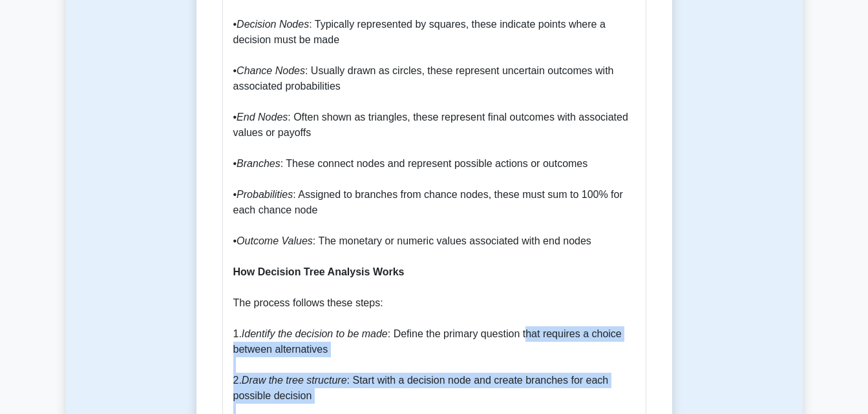 This screenshot has height=414, width=868. Describe the element at coordinates (275, 241) in the screenshot. I see `i: Outcome Values` at that location.